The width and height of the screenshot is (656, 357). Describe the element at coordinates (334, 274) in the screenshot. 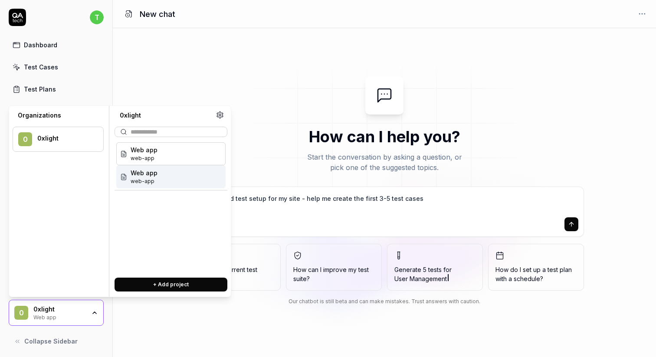

I see `span: How can I improve my test suite?` at that location.